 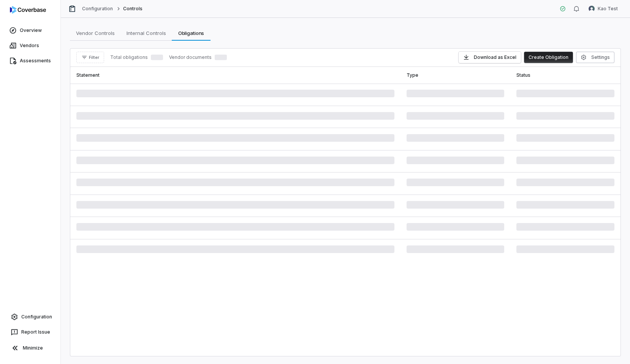 What do you see at coordinates (456, 75) in the screenshot?
I see `th: Type` at bounding box center [456, 75].